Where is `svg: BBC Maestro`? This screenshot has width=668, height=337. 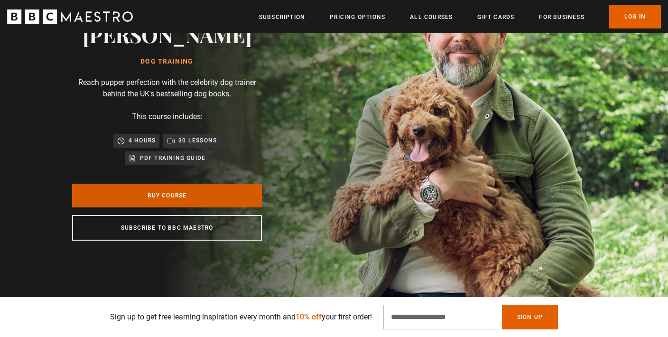
svg: BBC Maestro is located at coordinates (70, 17).